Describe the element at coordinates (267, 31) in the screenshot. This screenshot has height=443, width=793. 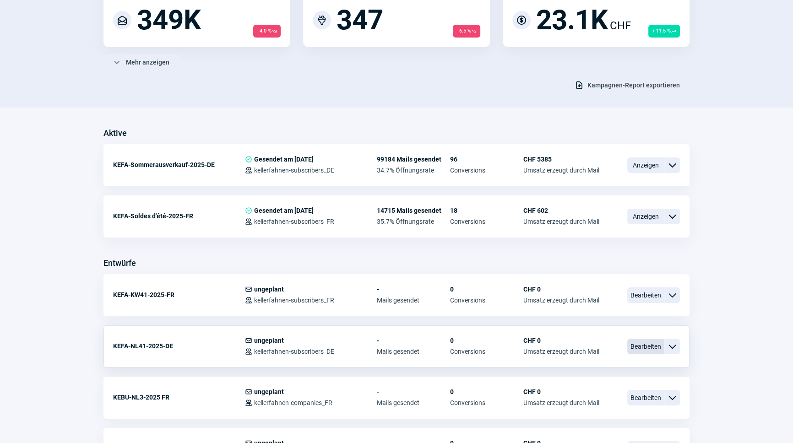
I see `span: - 4.0 %` at that location.